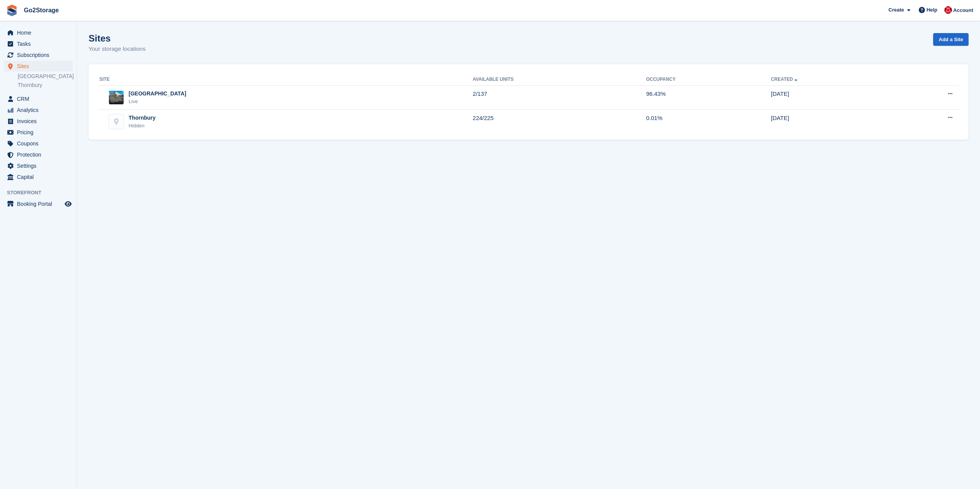 This screenshot has height=489, width=980. What do you see at coordinates (40, 121) in the screenshot?
I see `span: Invoices` at bounding box center [40, 121].